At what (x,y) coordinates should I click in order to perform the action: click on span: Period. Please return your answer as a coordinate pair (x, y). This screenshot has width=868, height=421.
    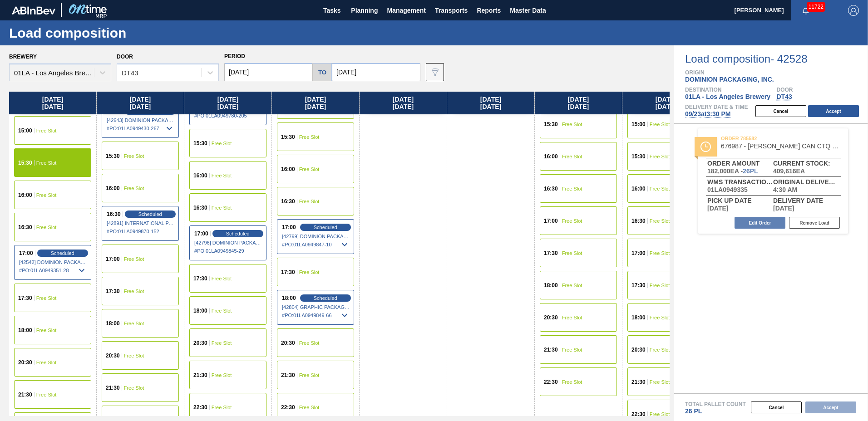
    Looking at the image, I should click on (235, 57).